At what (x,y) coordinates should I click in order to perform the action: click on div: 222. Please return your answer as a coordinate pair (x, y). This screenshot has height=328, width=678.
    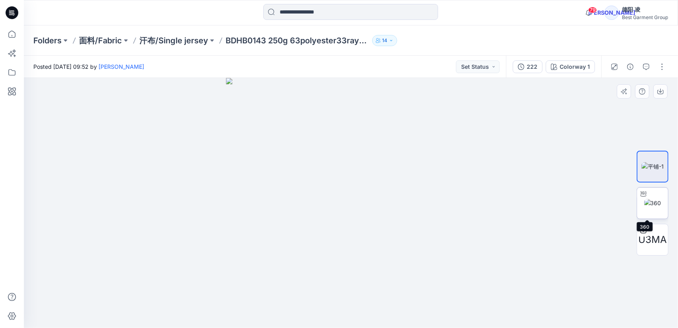
    Looking at the image, I should click on (532, 67).